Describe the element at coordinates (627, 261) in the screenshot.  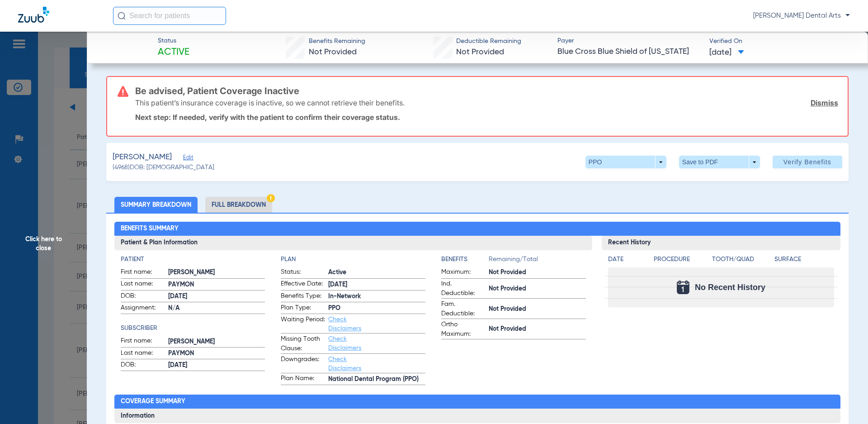
I see `app-breakdown-title: Date` at that location.